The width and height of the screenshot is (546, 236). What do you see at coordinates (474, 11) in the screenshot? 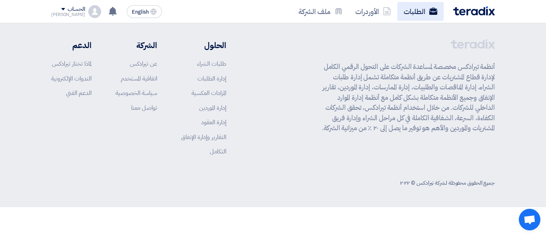
I see `img: Teradix logo` at bounding box center [474, 11].